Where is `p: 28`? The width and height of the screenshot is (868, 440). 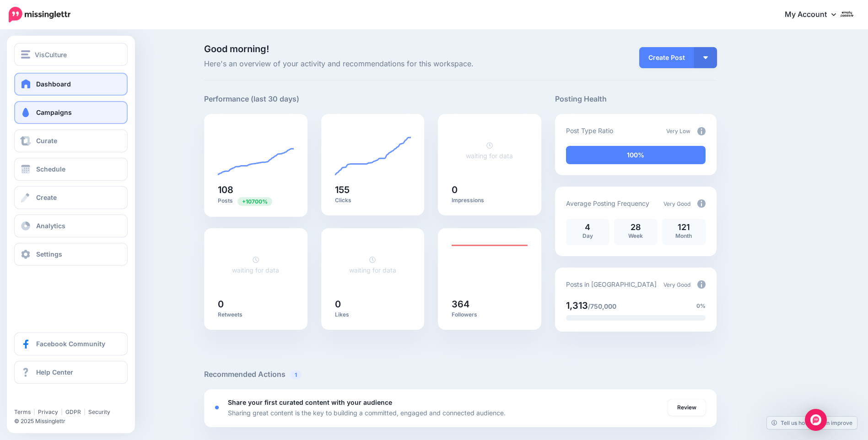
p: 28 is located at coordinates (636, 227).